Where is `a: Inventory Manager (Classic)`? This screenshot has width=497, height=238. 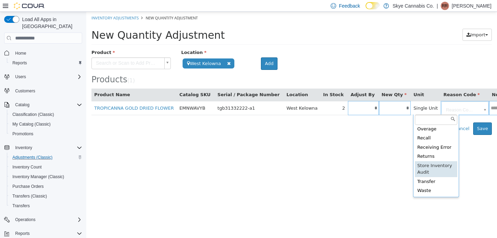 a: Inventory Manager (Classic) is located at coordinates (38, 177).